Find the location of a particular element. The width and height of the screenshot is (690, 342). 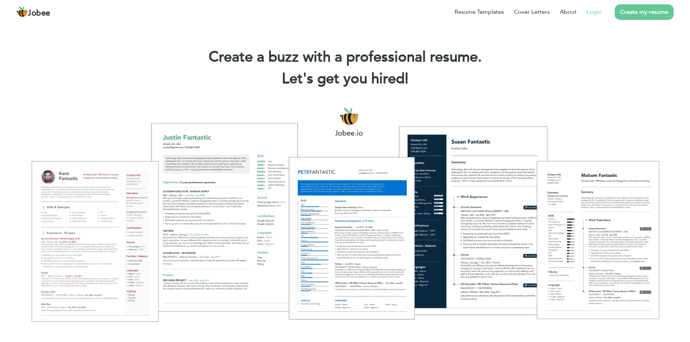

a: Create my resume is located at coordinates (644, 12).